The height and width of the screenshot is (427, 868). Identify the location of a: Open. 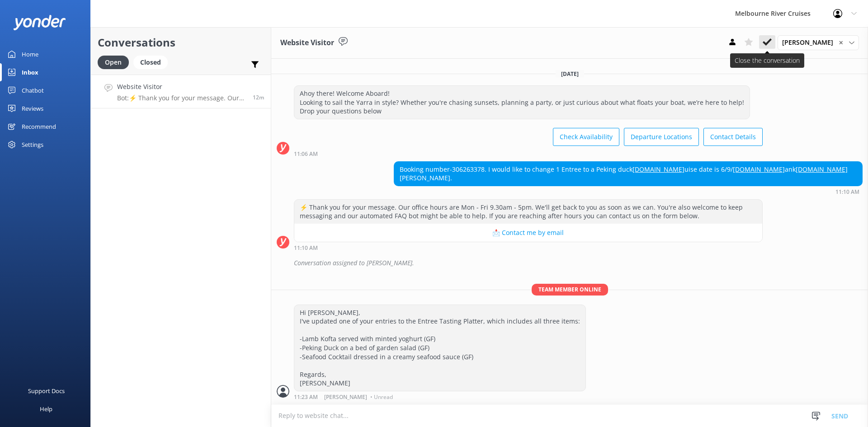
(115, 62).